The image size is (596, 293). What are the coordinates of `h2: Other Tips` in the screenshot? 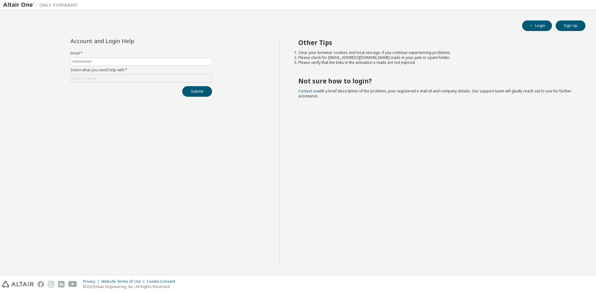 It's located at (437, 43).